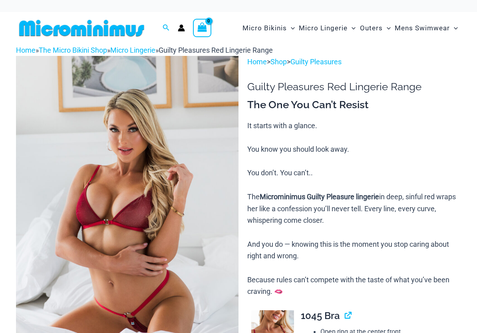  Describe the element at coordinates (319, 196) in the screenshot. I see `b: Microminimus Guilty Pleasure lingerie` at that location.